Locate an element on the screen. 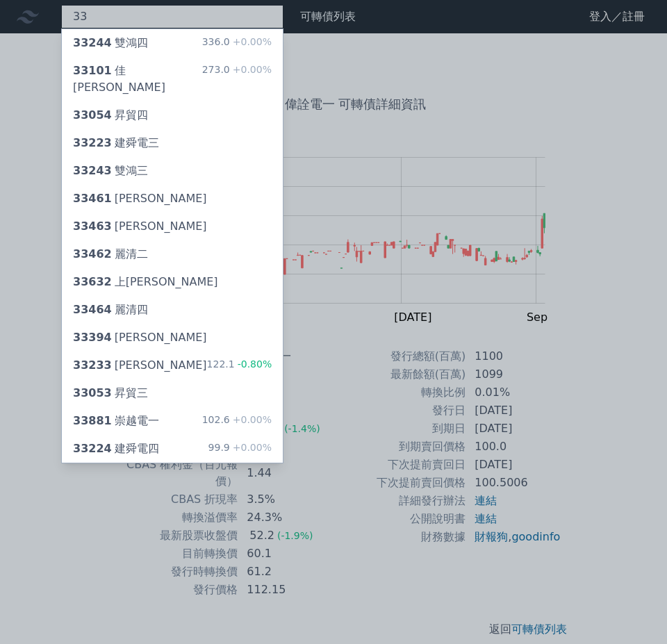 This screenshot has width=667, height=644. span: 33881 is located at coordinates (92, 420).